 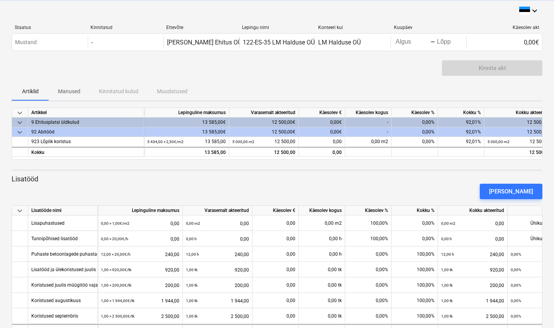 What do you see at coordinates (429, 27) in the screenshot?
I see `div: Kuupäev` at bounding box center [429, 27].